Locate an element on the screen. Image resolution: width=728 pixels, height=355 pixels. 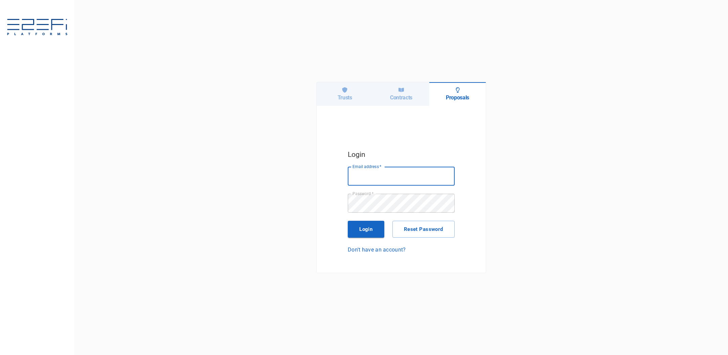
h6: Proposals is located at coordinates (457, 97).